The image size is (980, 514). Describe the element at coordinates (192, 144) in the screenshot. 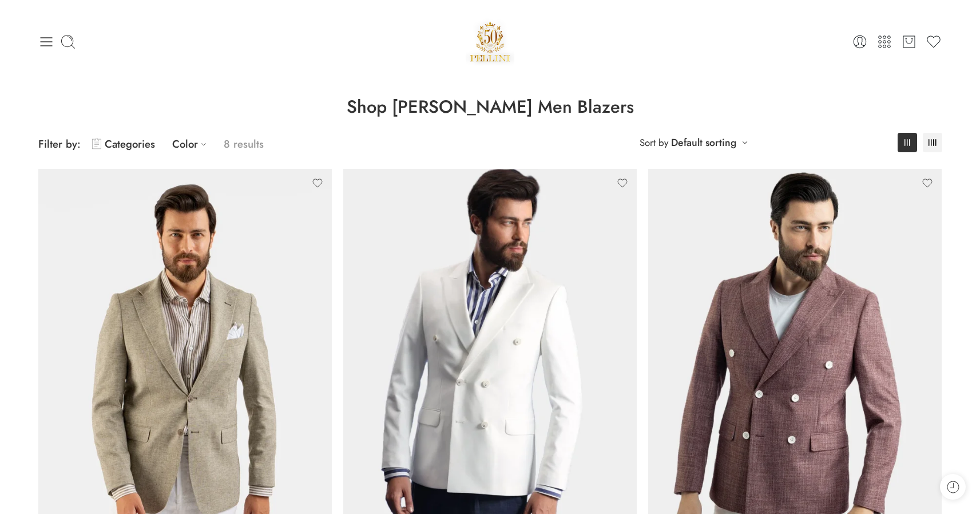

I see `a: Color` at that location.